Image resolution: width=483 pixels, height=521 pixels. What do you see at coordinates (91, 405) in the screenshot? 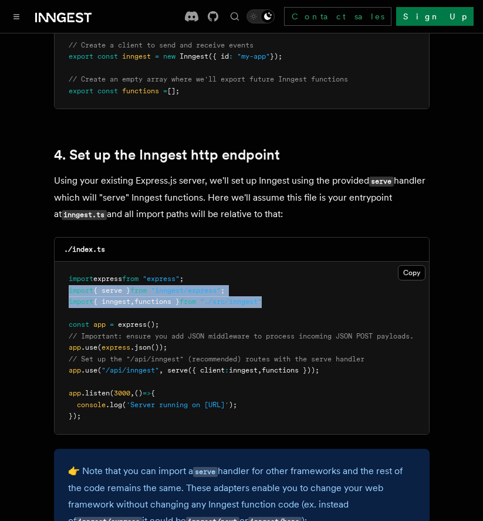
I see `span: console` at bounding box center [91, 405].